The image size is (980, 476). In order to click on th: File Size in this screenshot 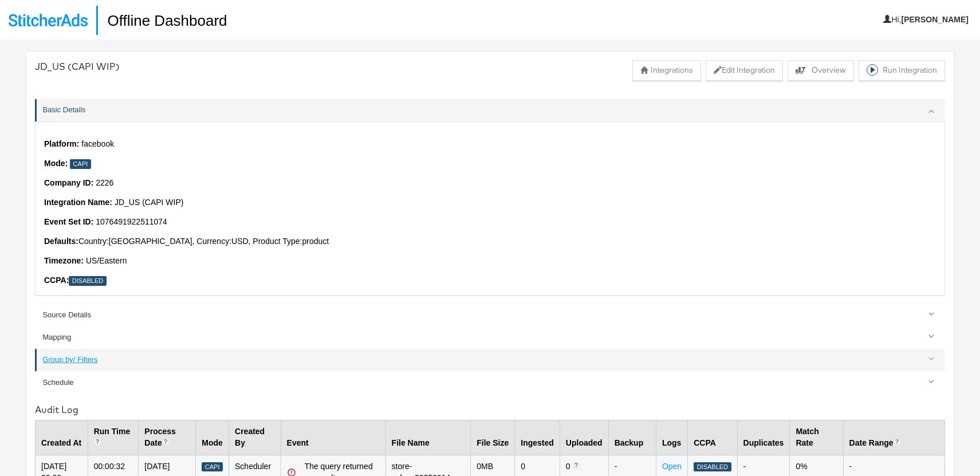, I will do `click(492, 438)`.